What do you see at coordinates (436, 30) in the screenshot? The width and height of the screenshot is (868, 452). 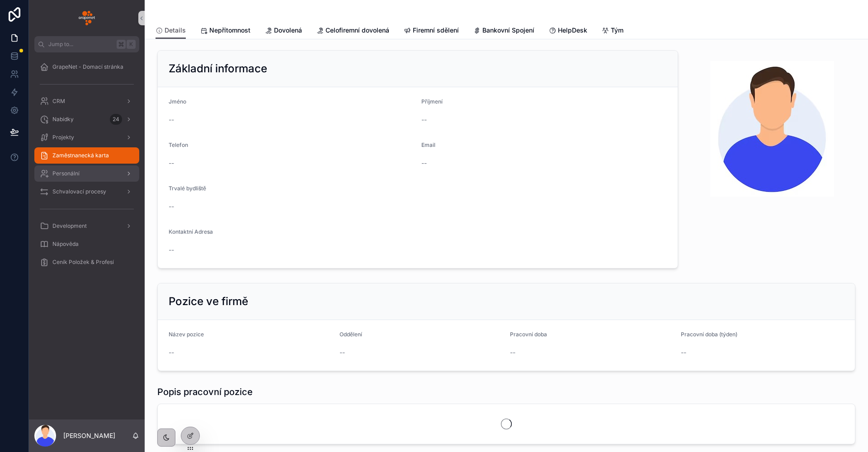 I see `span: Firemní sdělení` at bounding box center [436, 30].